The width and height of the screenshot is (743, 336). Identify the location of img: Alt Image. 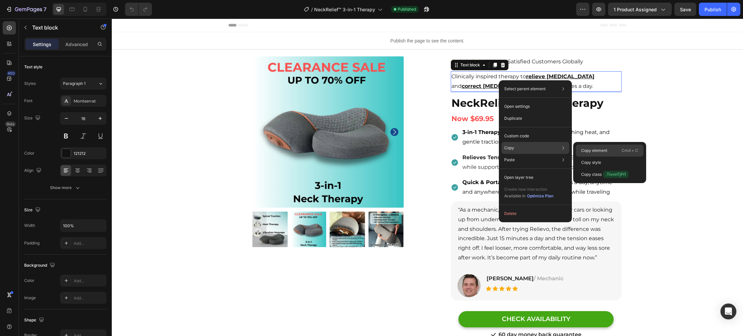
(357, 267).